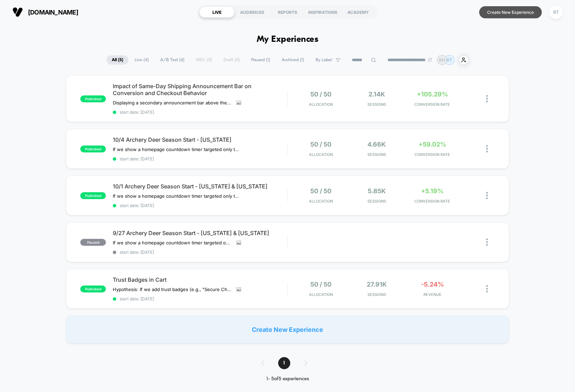 The image size is (575, 392). Describe the element at coordinates (253, 12) in the screenshot. I see `div: AUDIENCES` at that location.